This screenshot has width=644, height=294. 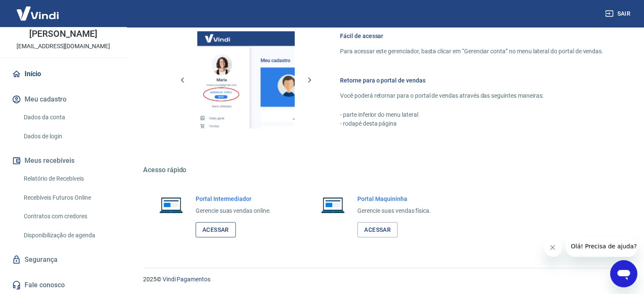 I want to click on p: - rodapé desta página, so click(x=472, y=124).